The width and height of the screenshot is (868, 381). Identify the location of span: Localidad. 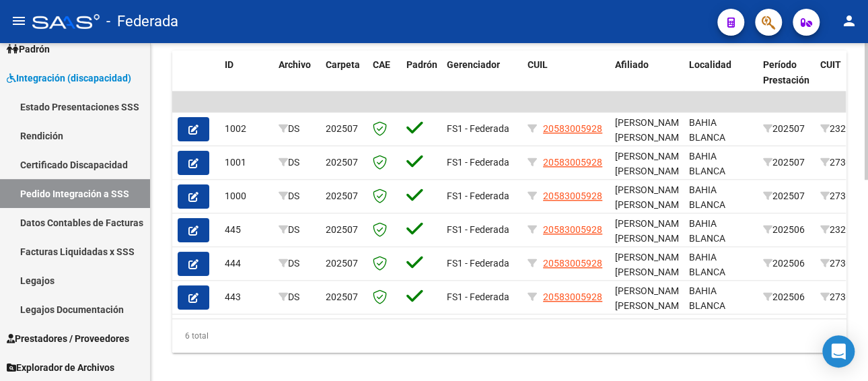
(710, 64).